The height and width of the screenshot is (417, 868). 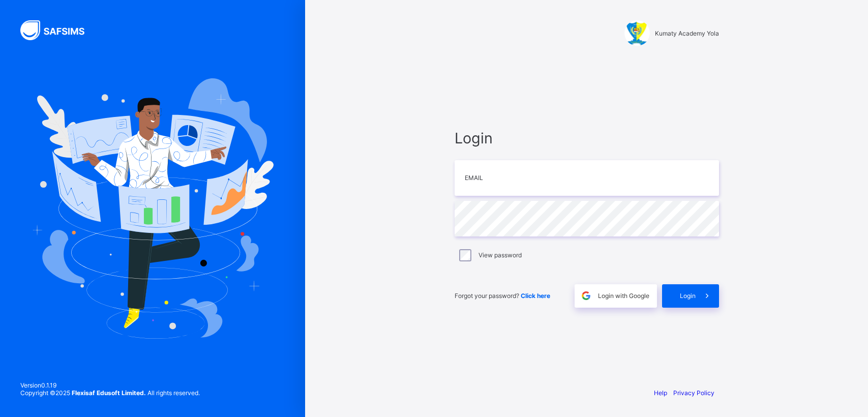 I want to click on span: Forgot your password?, so click(x=503, y=296).